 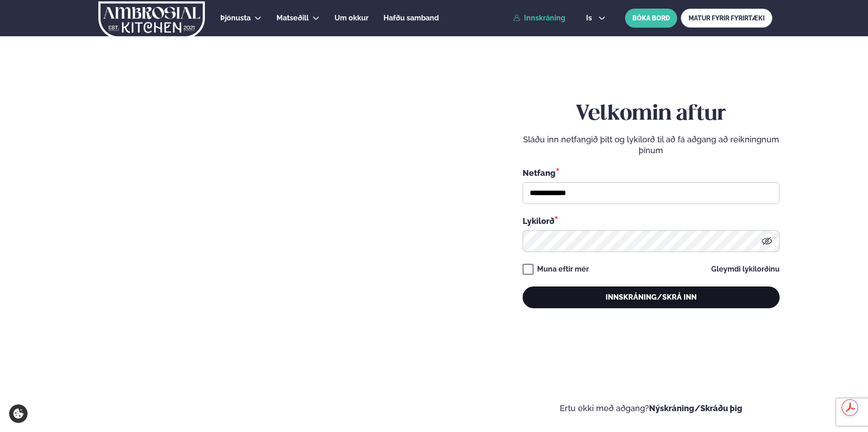 What do you see at coordinates (293, 18) in the screenshot?
I see `a: Matseðill` at bounding box center [293, 18].